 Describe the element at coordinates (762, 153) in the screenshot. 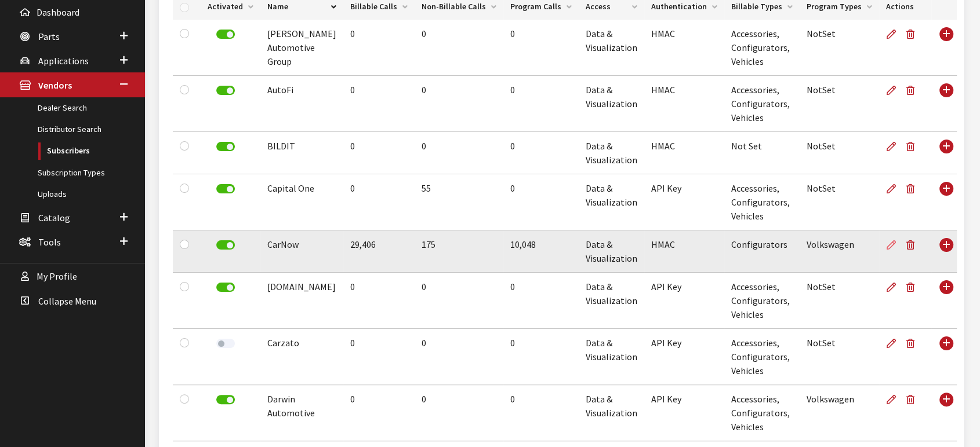

I see `td: Not Set` at that location.